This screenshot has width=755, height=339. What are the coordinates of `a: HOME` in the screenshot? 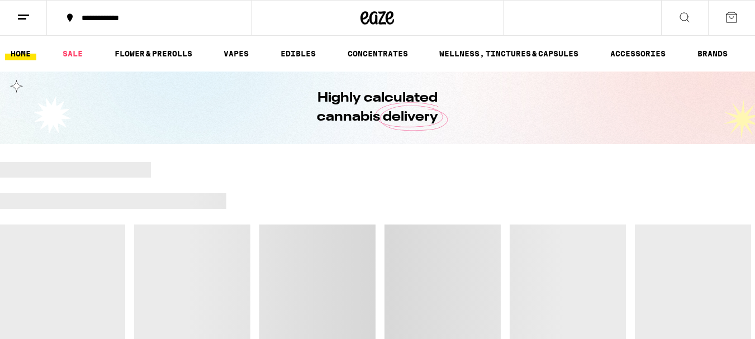 It's located at (21, 54).